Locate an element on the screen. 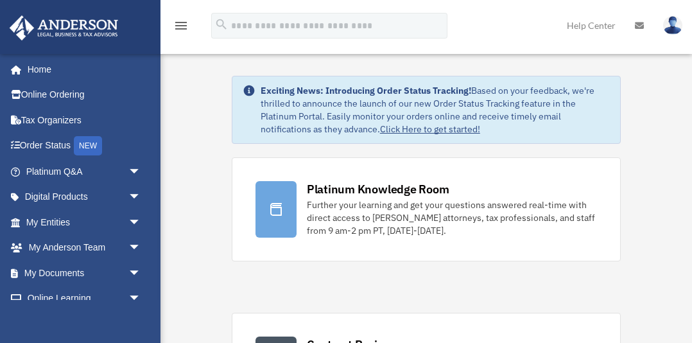 The height and width of the screenshot is (343, 692). div: NEW is located at coordinates (88, 146).